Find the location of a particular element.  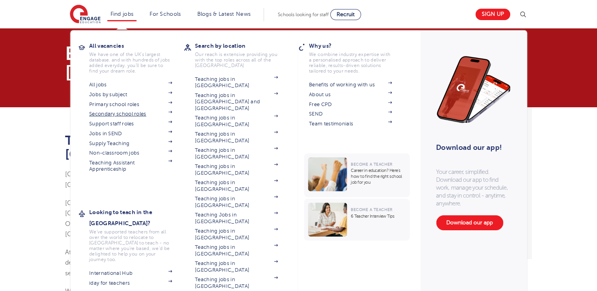

a: Benefits of working with us is located at coordinates (350, 85).